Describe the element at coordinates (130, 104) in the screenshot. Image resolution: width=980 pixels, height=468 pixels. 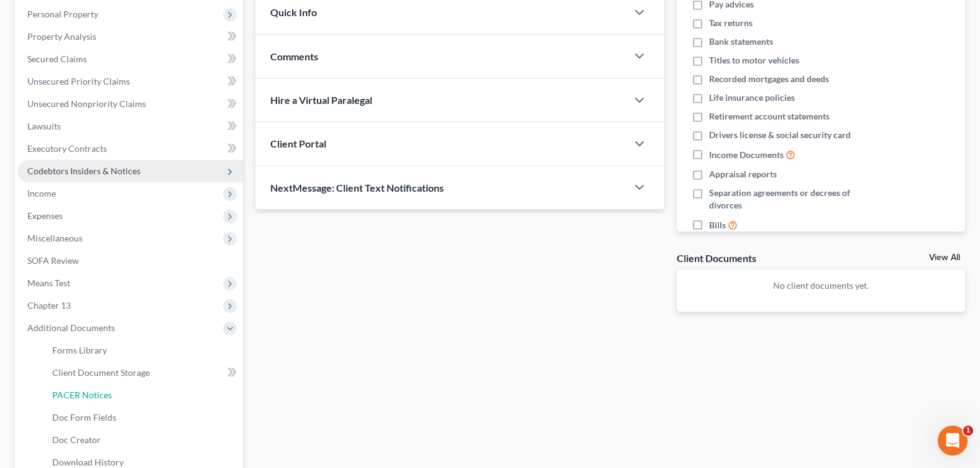
I see `a: Unsecured Nonpriority Claims` at that location.